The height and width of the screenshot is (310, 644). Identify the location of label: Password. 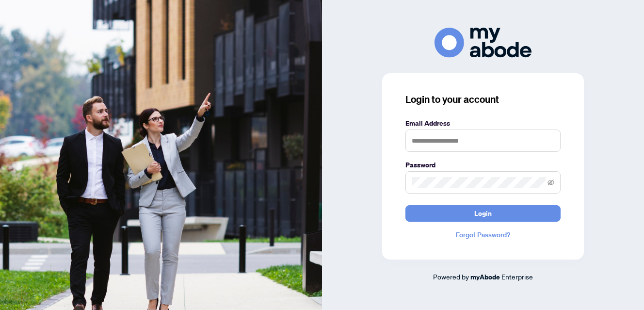
(483, 165).